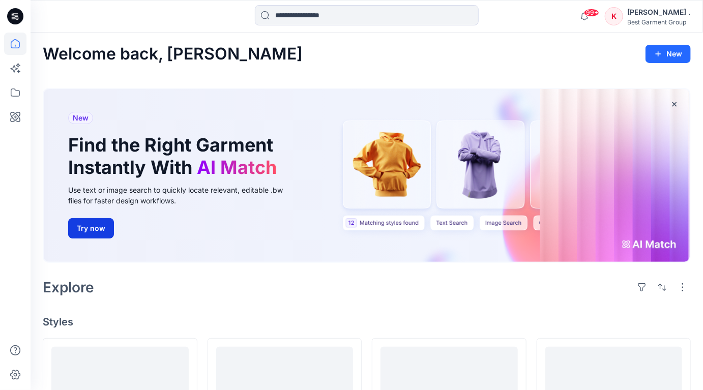  I want to click on button: New, so click(668, 54).